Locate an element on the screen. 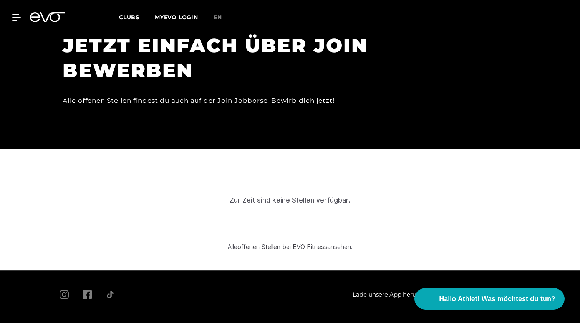 This screenshot has height=323, width=580. div: Zur Zeit sind keine Stellen verfügbar. is located at coordinates (290, 200).